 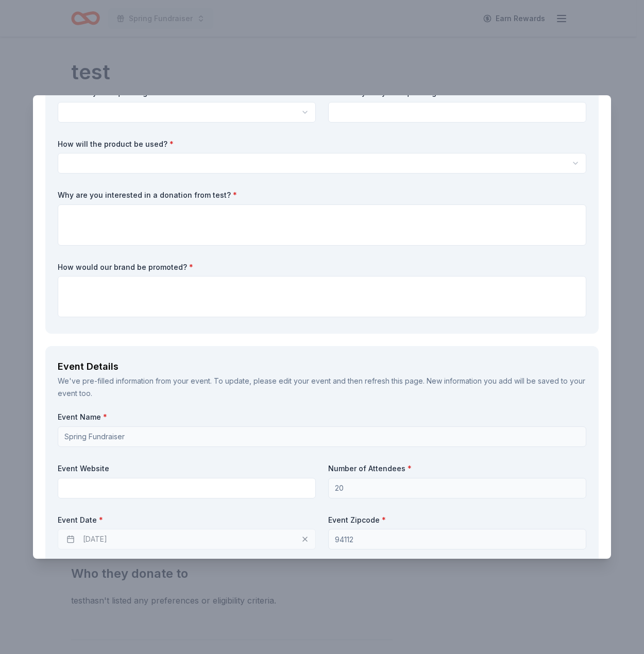 What do you see at coordinates (322, 387) in the screenshot?
I see `div: We've pre-filled information from your event. To update, please edit your event and then refresh ...` at bounding box center [322, 387].